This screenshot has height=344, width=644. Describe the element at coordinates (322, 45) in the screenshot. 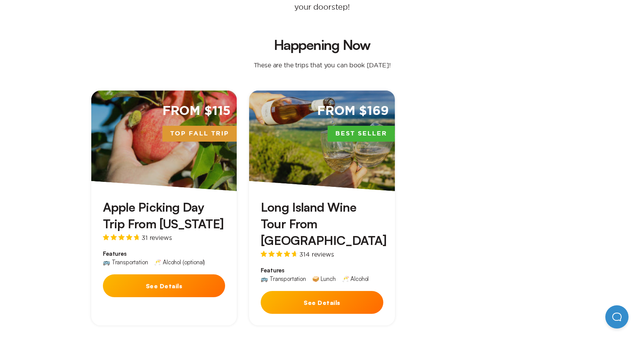

I see `h2: Happening Now` at that location.